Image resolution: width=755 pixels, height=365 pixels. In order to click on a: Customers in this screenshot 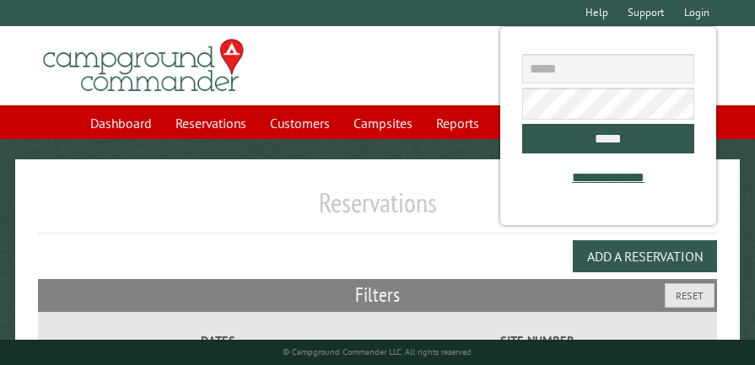, I will do `click(299, 123)`.